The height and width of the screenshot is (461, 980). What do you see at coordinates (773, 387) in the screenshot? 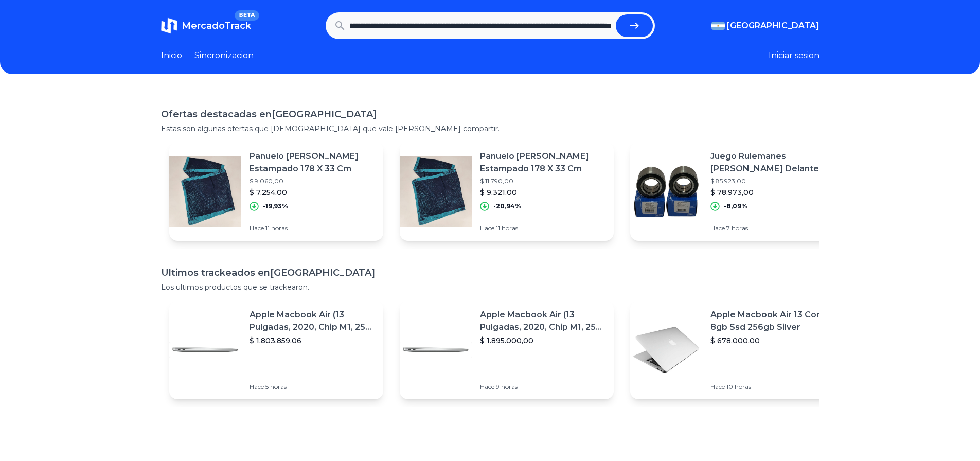
I see `p: Hace 10 horas` at bounding box center [773, 387].